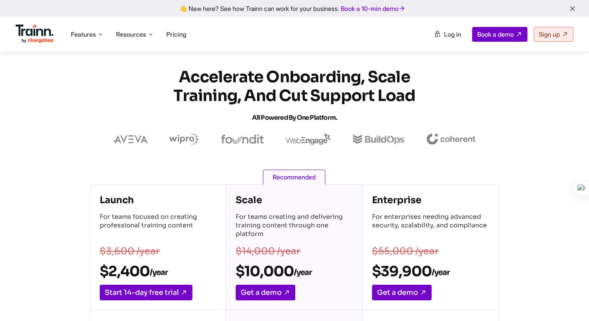  I want to click on img: coherent logo, so click(451, 139).